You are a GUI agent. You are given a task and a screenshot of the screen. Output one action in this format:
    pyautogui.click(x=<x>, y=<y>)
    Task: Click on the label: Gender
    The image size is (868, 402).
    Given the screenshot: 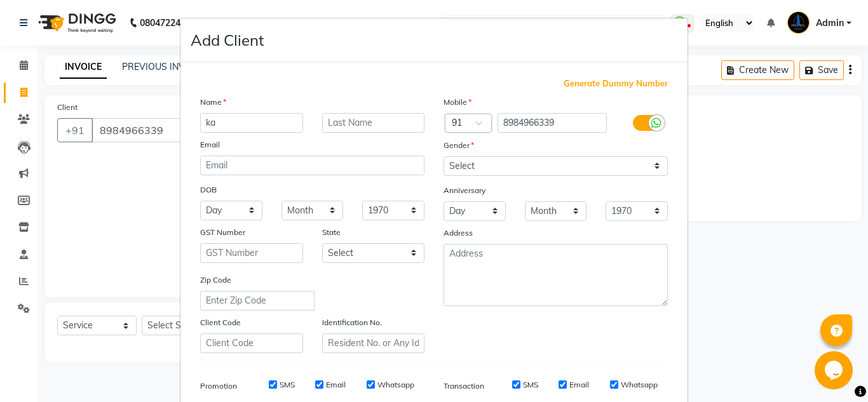 What is the action you would take?
    pyautogui.click(x=459, y=145)
    